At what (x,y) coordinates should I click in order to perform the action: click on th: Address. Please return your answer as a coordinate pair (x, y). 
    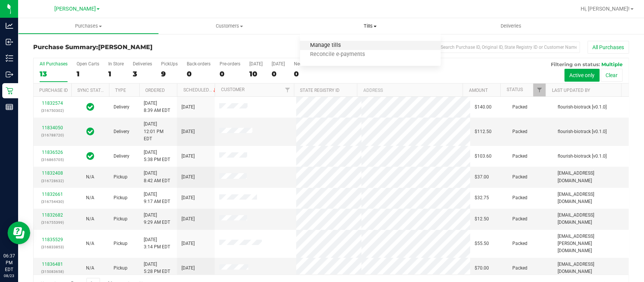
    Looking at the image, I should click on (410, 90).